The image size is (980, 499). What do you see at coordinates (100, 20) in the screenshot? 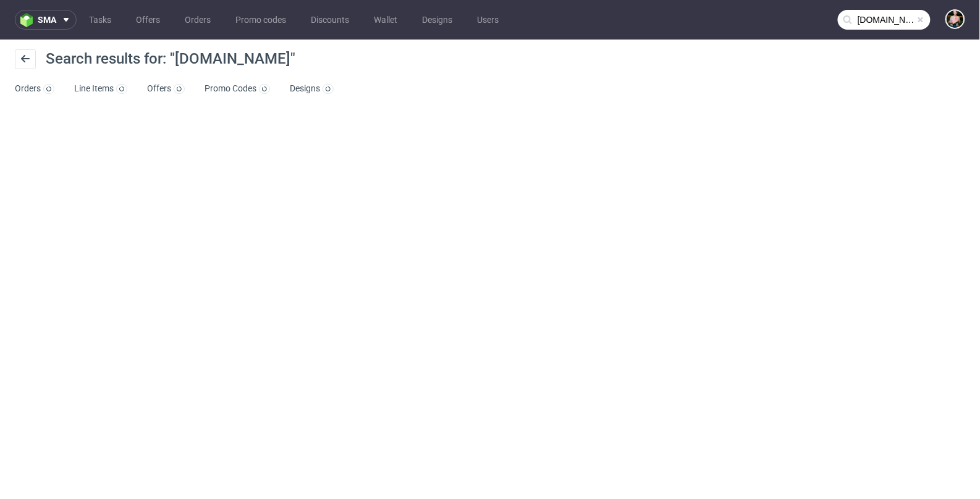
I see `a: Tasks` at bounding box center [100, 20].